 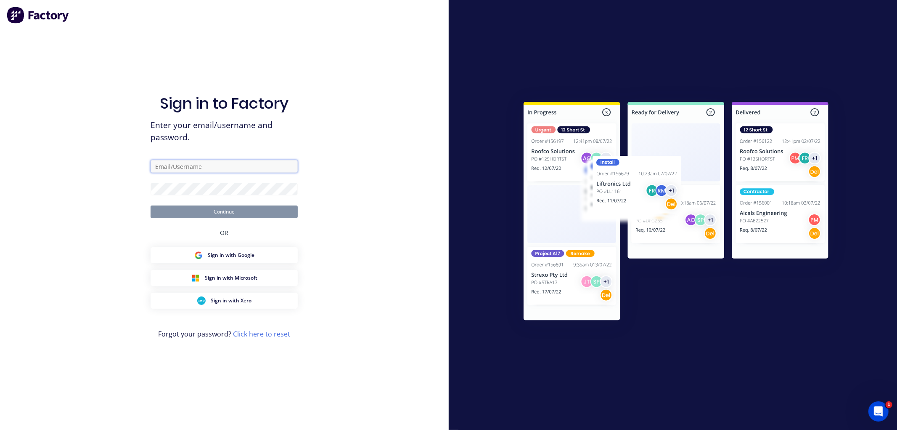 What do you see at coordinates (224, 334) in the screenshot?
I see `span: Forgot your password?` at bounding box center [224, 334].